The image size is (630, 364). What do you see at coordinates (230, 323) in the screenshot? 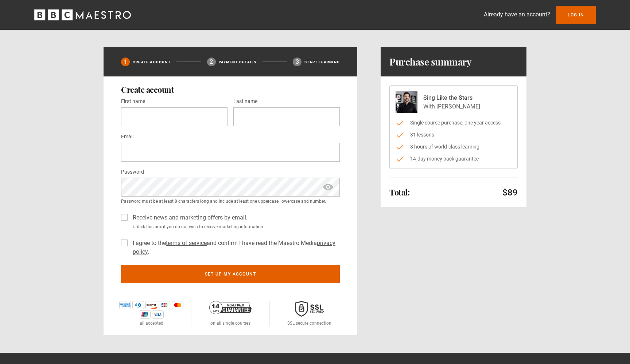
I see `p: on all single courses` at bounding box center [230, 323].